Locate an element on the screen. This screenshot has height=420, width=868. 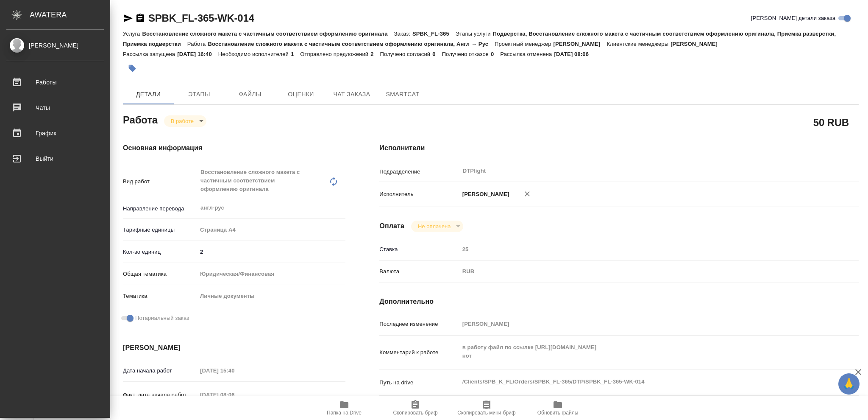
button: Удалить исполнителя is located at coordinates (527, 194).